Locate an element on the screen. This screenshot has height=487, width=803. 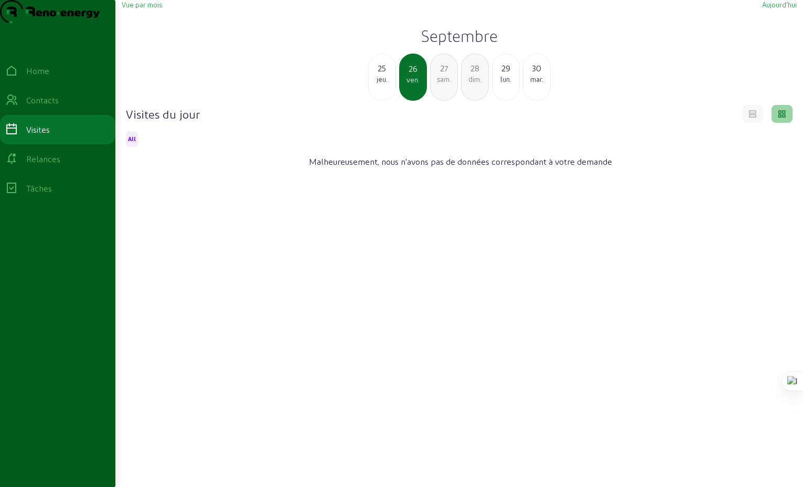
span: Vue par mois is located at coordinates (142, 4).